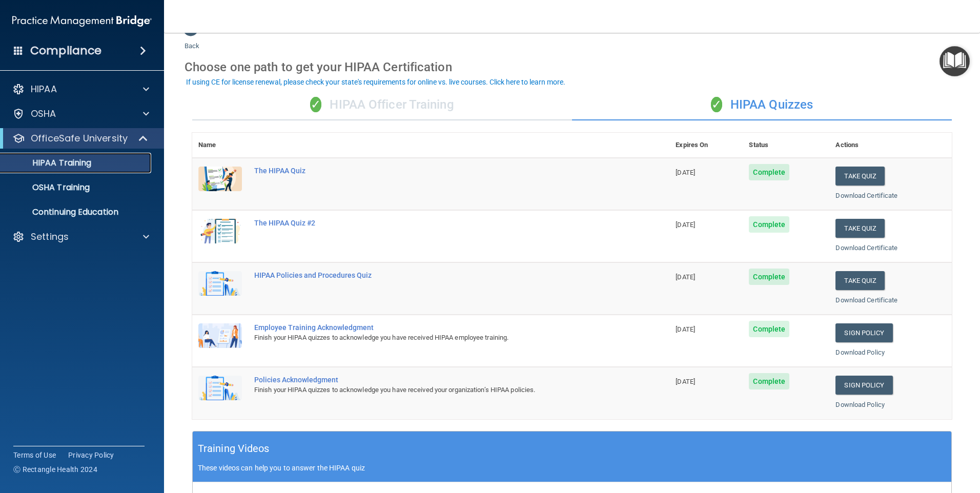 This screenshot has height=493, width=980. What do you see at coordinates (80, 114) in the screenshot?
I see `a: OSHA` at bounding box center [80, 114].